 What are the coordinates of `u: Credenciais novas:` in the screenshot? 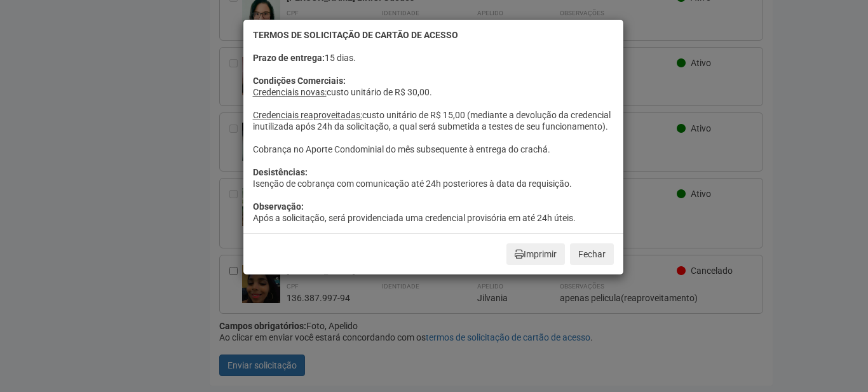 It's located at (290, 92).